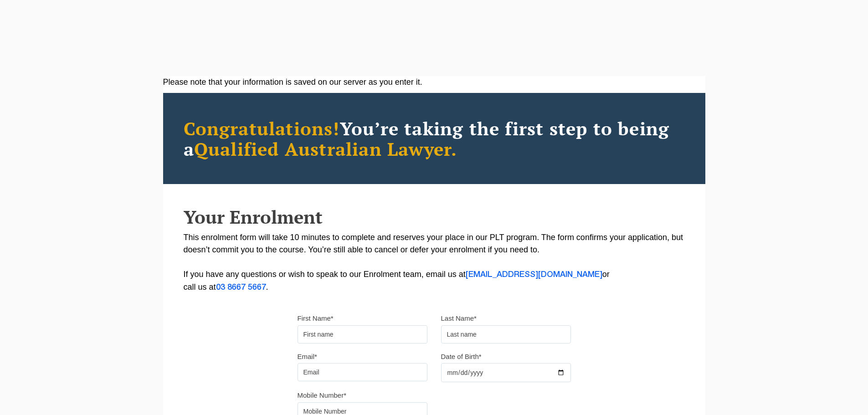 This screenshot has width=868, height=415. I want to click on label: Last Name*, so click(459, 318).